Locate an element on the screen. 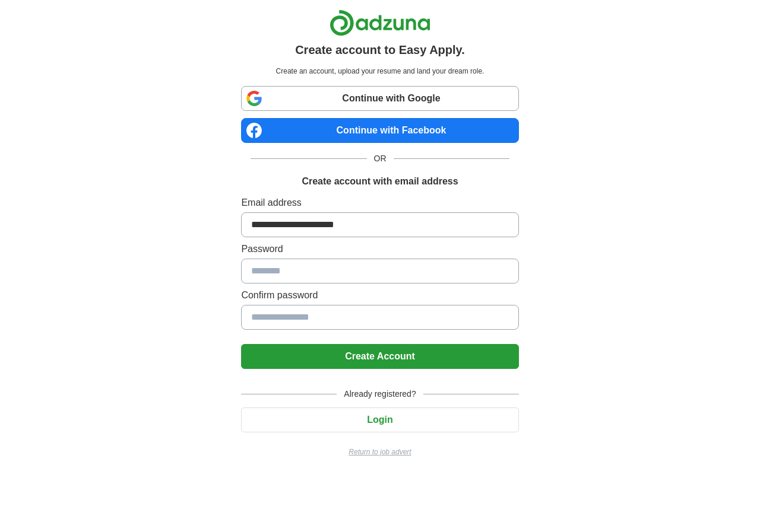  img: Adzuna logo is located at coordinates (380, 23).